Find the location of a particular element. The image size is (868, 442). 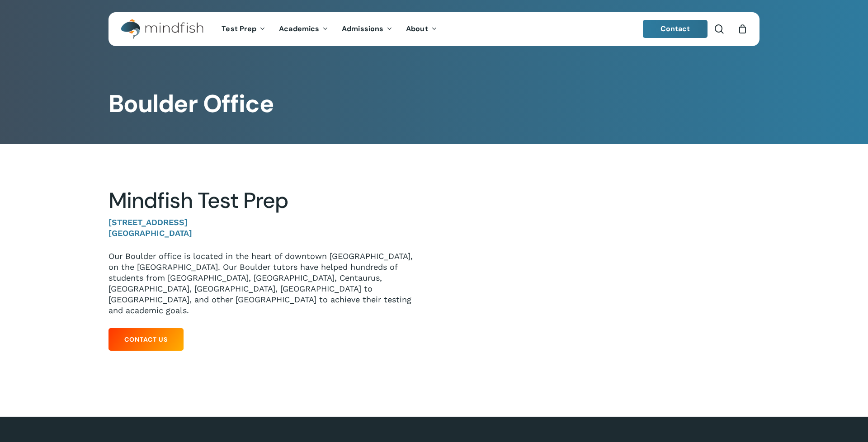

nav: Main Menu is located at coordinates (329, 29).